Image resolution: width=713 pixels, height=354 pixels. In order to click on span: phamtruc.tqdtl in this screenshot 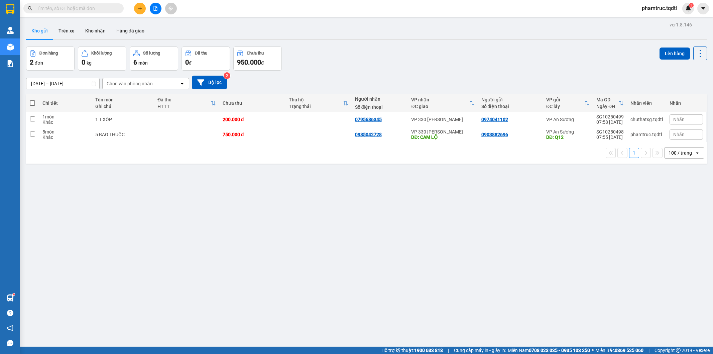, I will do `click(659, 8)`.